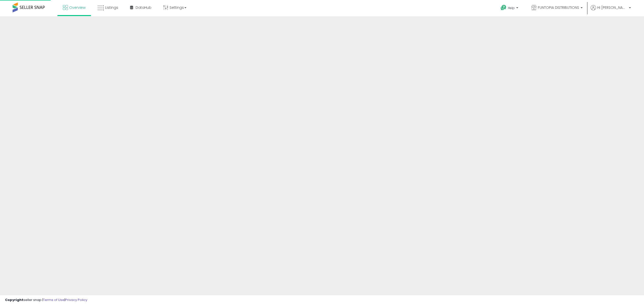 The image size is (644, 305). Describe the element at coordinates (510, 8) in the screenshot. I see `a: Help` at that location.